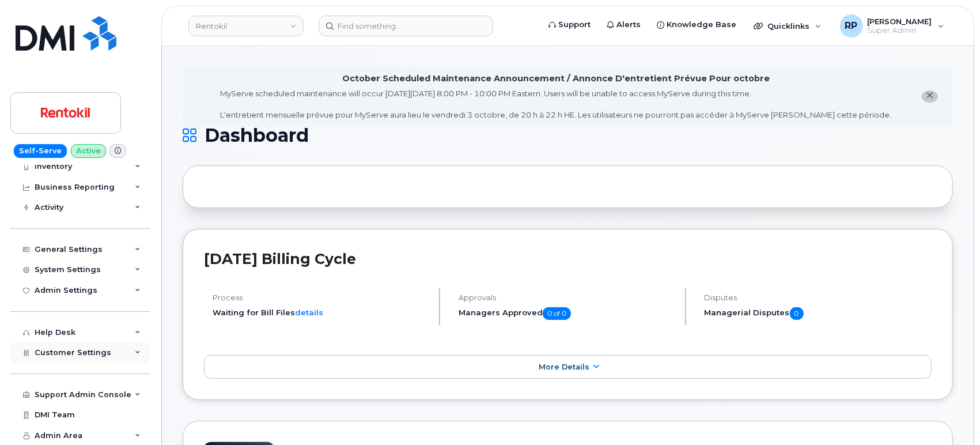  Describe the element at coordinates (818, 314) in the screenshot. I see `h5: Managerial Disputes` at that location.